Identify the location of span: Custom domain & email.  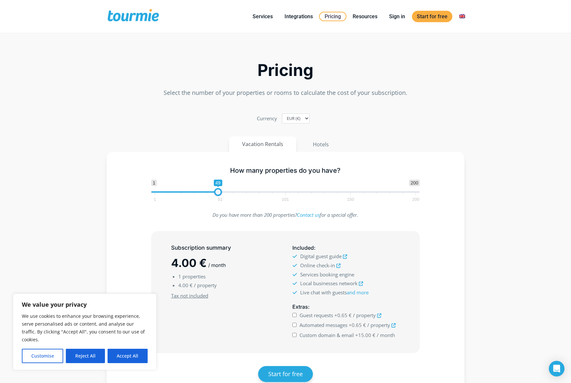
(327, 335).